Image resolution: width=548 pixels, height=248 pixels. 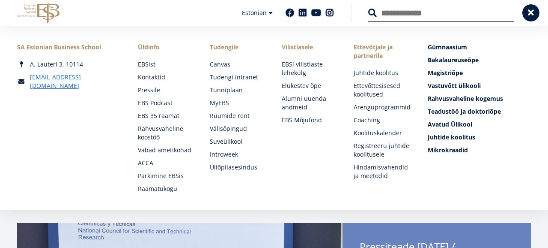 What do you see at coordinates (309, 86) in the screenshot?
I see `a: Elukestev õpe` at bounding box center [309, 86].